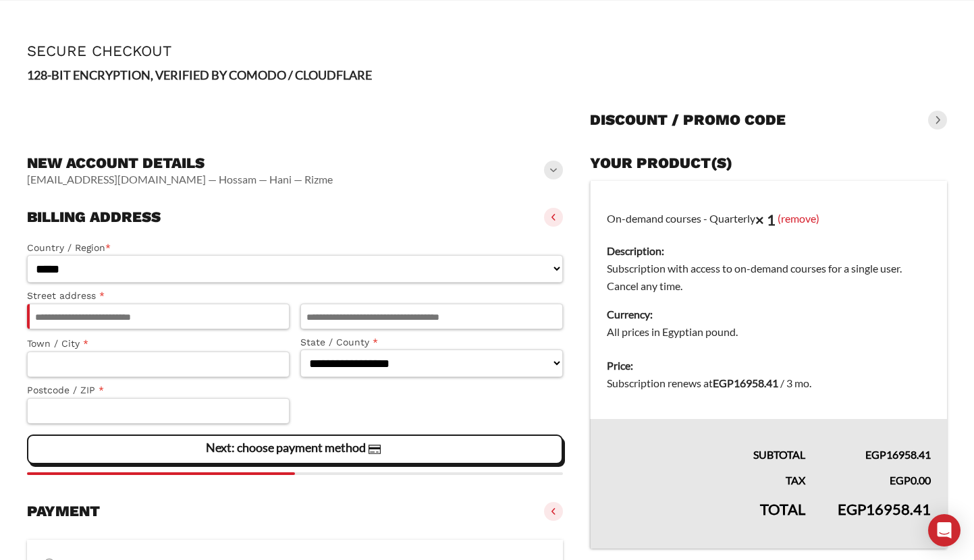 The image size is (974, 560). What do you see at coordinates (688, 120) in the screenshot?
I see `h3: Discount / promo code` at bounding box center [688, 120].